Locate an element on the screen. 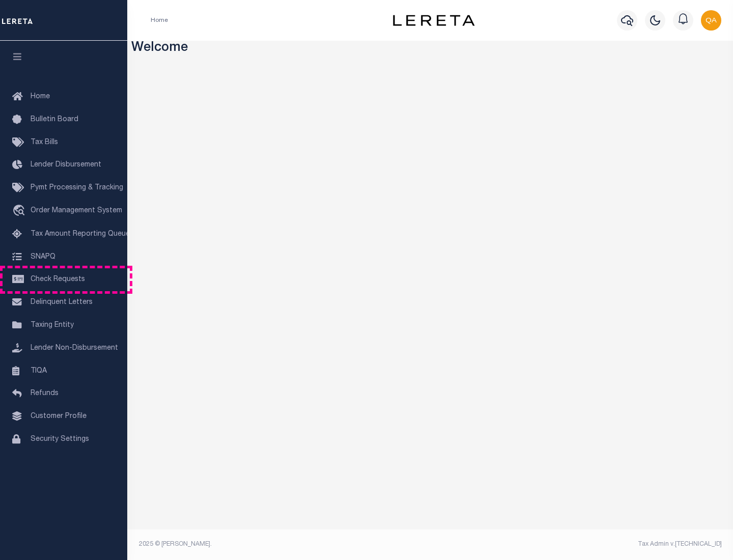 The width and height of the screenshot is (733, 560). span: Delinquent Letters is located at coordinates (62, 302).